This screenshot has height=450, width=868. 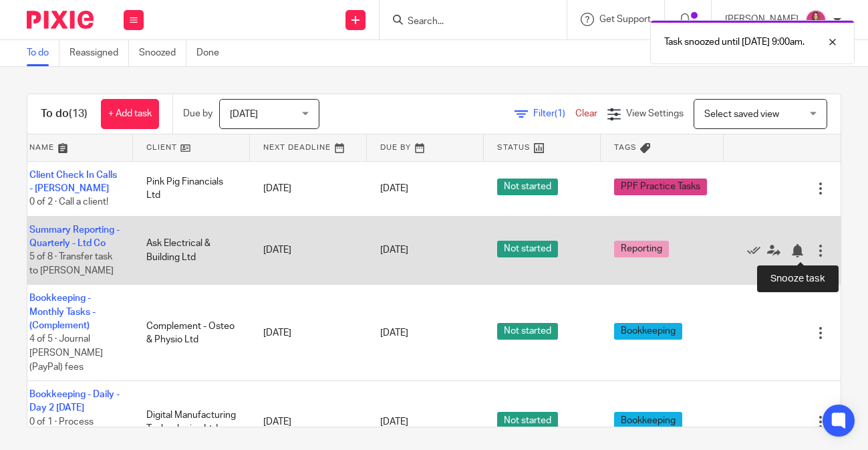 I want to click on p: Due by, so click(x=198, y=114).